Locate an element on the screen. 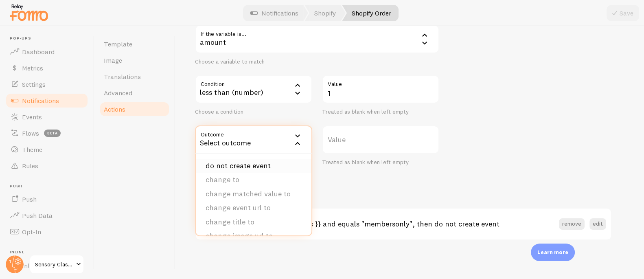 The height and width of the screenshot is (279, 644). span: beta is located at coordinates (52, 133).